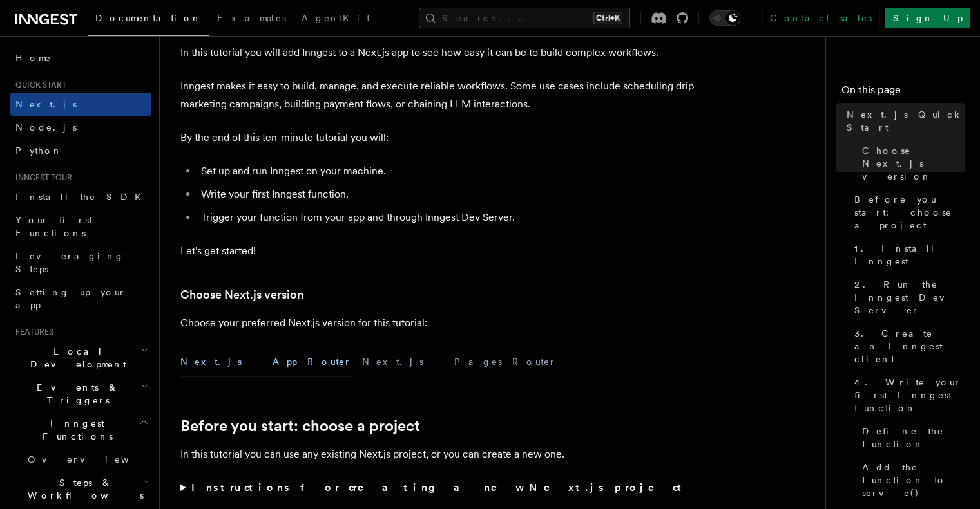 The image size is (980, 509). What do you see at coordinates (820, 18) in the screenshot?
I see `a: Contact sales` at bounding box center [820, 18].